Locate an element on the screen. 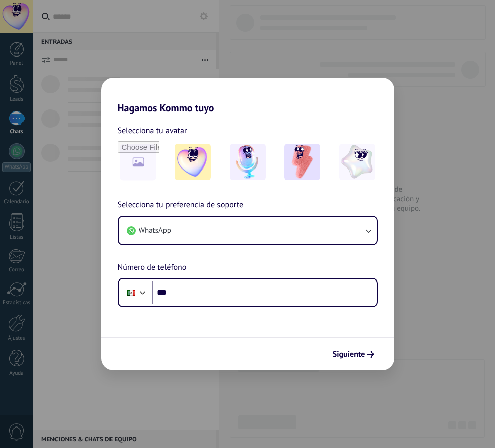 The width and height of the screenshot is (495, 448). span: WhatsApp is located at coordinates (155, 231).